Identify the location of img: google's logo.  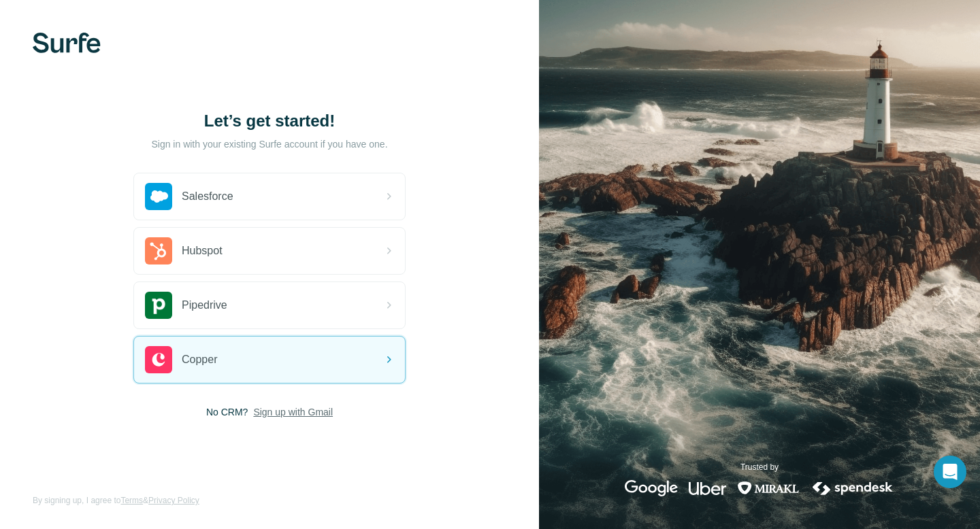
(651, 489).